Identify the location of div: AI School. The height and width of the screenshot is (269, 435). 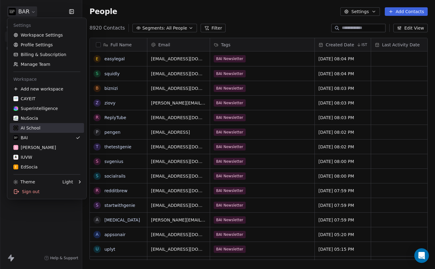
(27, 128).